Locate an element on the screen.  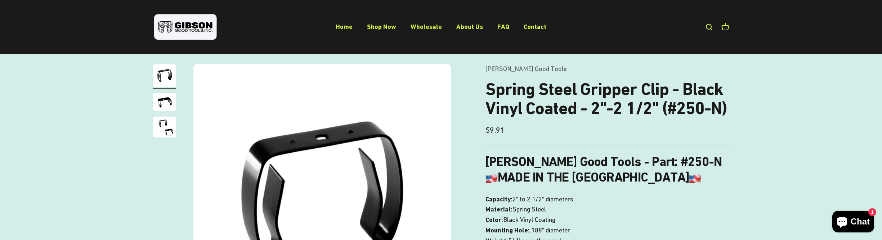
button: Go to item 2 is located at coordinates (165, 103).